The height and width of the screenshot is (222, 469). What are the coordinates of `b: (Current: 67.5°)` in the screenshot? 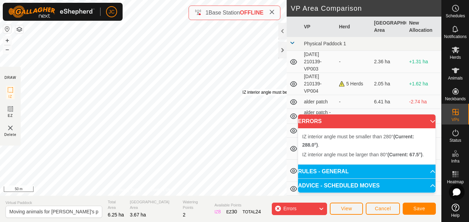 It's located at (405, 154).